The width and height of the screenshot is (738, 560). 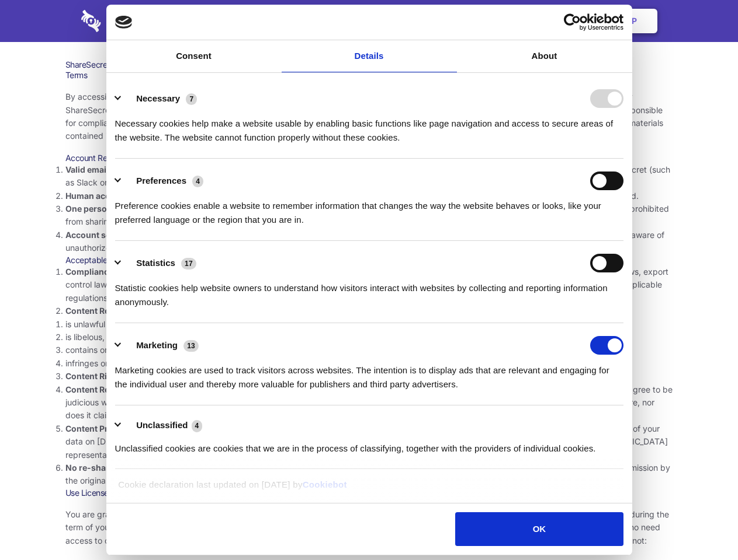 What do you see at coordinates (369, 176) in the screenshot?
I see `li: You must provide a valid email address, either directly, or through approved third-party integrat...` at bounding box center [369, 176].